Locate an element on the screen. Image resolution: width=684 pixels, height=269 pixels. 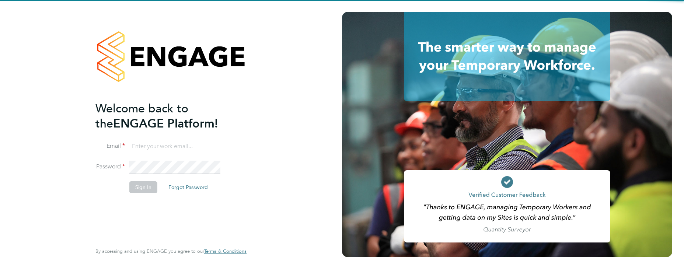
button: Forgot Password is located at coordinates (188, 187).